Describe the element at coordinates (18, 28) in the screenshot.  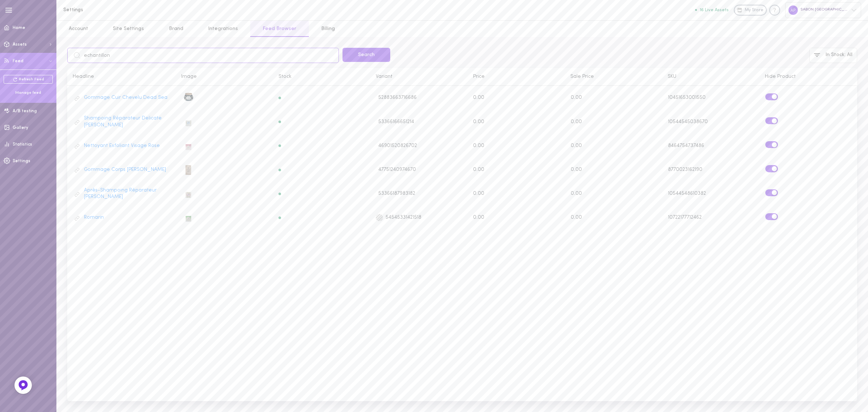
I see `span: Home` at that location.